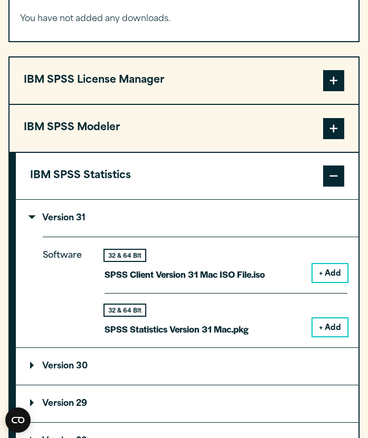 The height and width of the screenshot is (438, 368). What do you see at coordinates (59, 404) in the screenshot?
I see `p: Version 29` at bounding box center [59, 404].